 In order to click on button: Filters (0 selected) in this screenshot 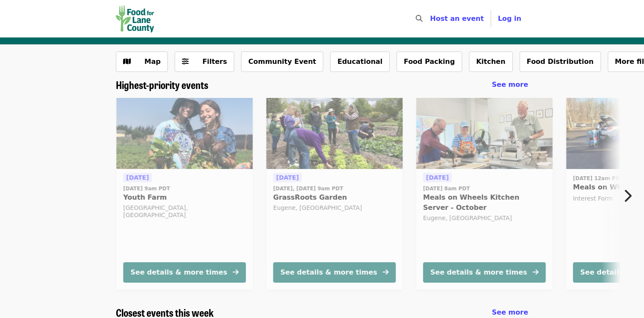, I will do `click(204, 62)`.